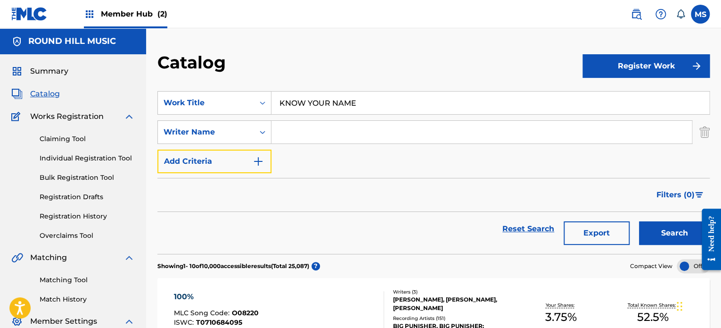  Describe the element at coordinates (29, 14) in the screenshot. I see `img: MLC Logo` at that location.